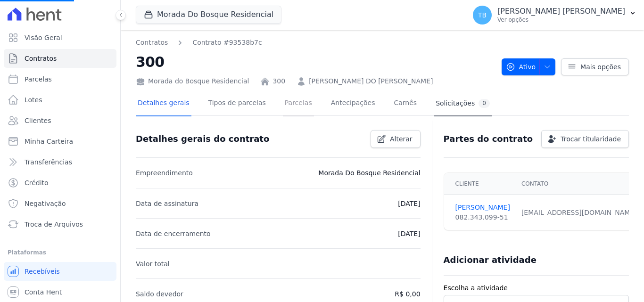 The image size is (644, 302). Describe the element at coordinates (60, 141) in the screenshot. I see `a: Minha Carteira` at that location.